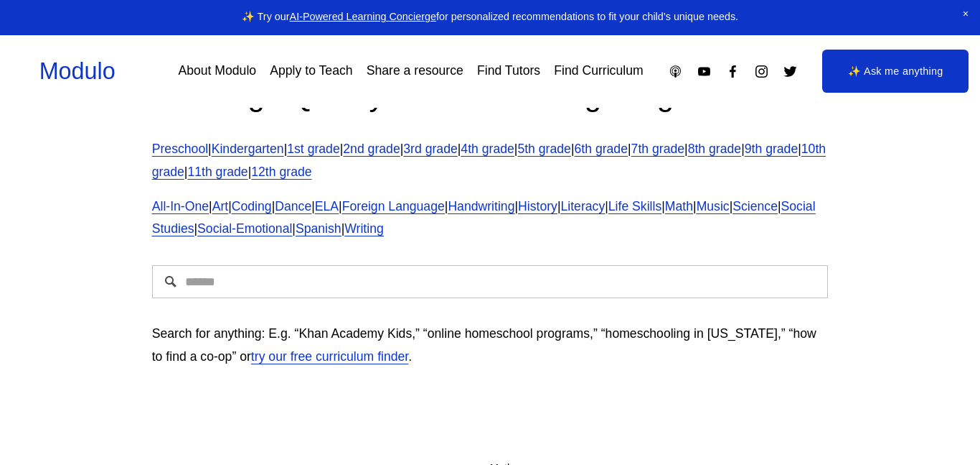 This screenshot has width=980, height=465. What do you see at coordinates (487, 149) in the screenshot?
I see `a: 4th grade` at bounding box center [487, 149].